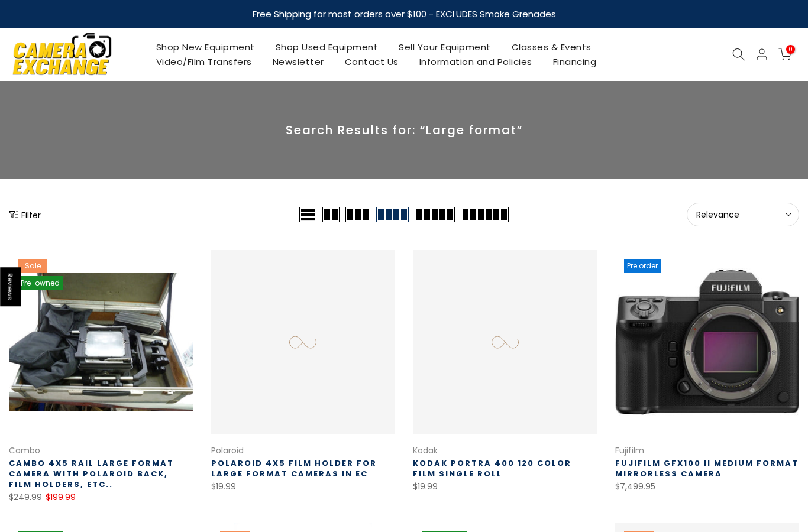  I want to click on a: Sell Your Equipment, so click(445, 47).